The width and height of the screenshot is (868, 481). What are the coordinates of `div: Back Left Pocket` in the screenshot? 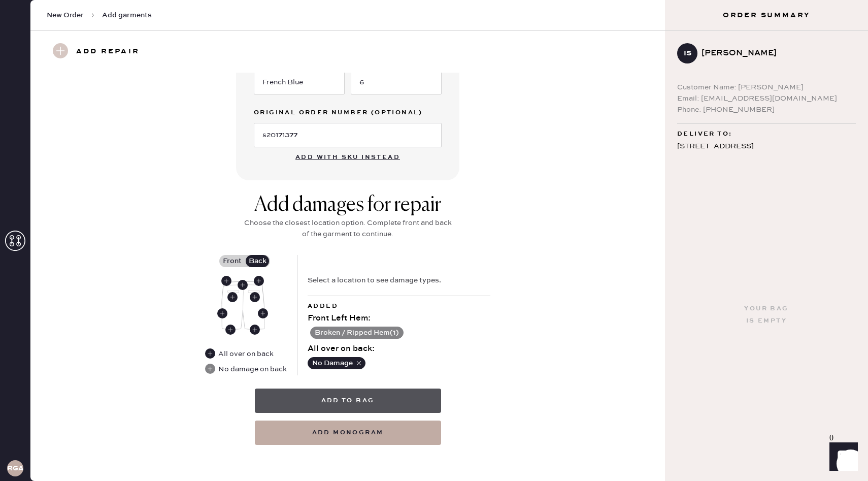 It's located at (233, 297).